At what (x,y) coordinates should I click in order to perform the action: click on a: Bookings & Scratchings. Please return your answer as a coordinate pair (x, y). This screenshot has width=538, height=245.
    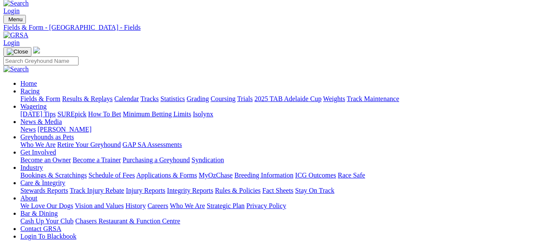
    Looking at the image, I should click on (53, 175).